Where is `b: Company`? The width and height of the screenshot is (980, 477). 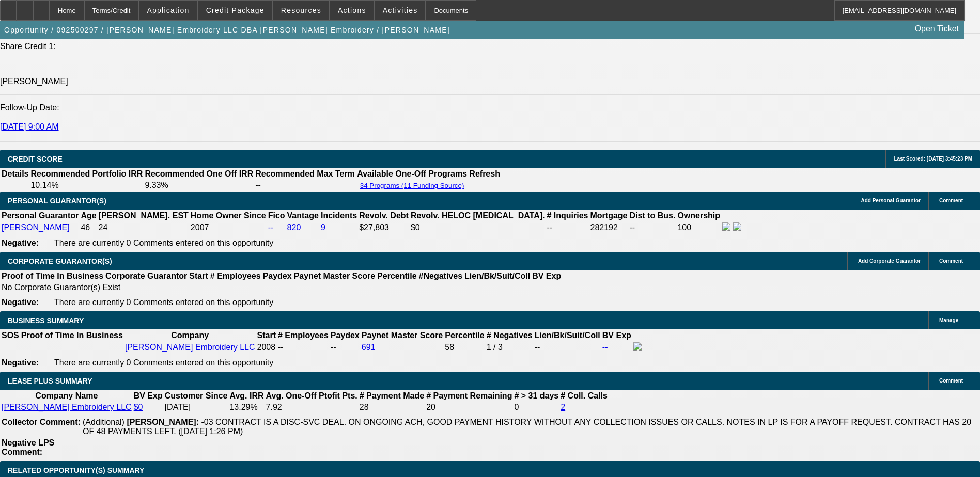 b: Company is located at coordinates (190, 335).